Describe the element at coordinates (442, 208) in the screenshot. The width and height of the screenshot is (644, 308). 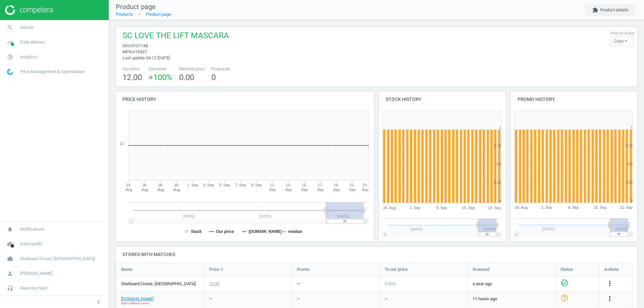
I see `tspan: 8. Sep` at that location.